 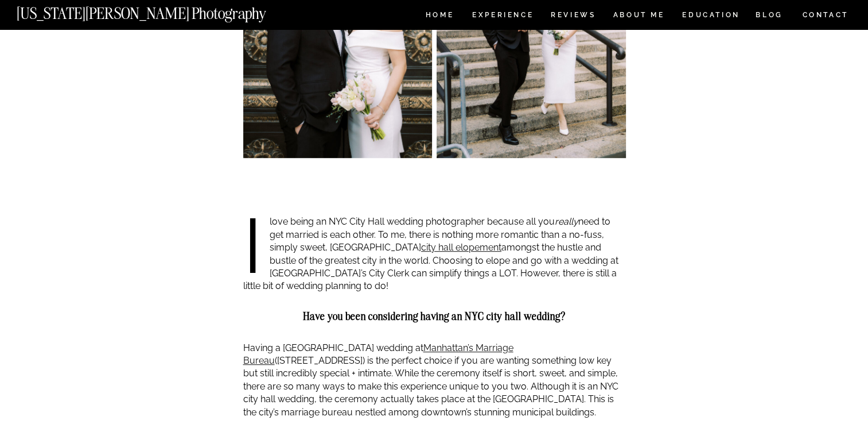 What do you see at coordinates (502, 16) in the screenshot?
I see `a: Experience` at bounding box center [502, 16].